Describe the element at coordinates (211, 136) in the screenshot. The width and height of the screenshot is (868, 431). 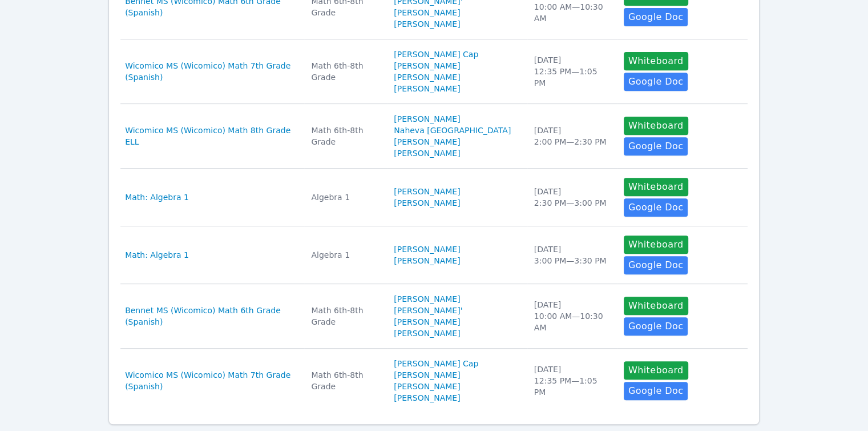
I see `a: Wicomico MS (Wicomico) Math 8th Grade ELL` at that location.